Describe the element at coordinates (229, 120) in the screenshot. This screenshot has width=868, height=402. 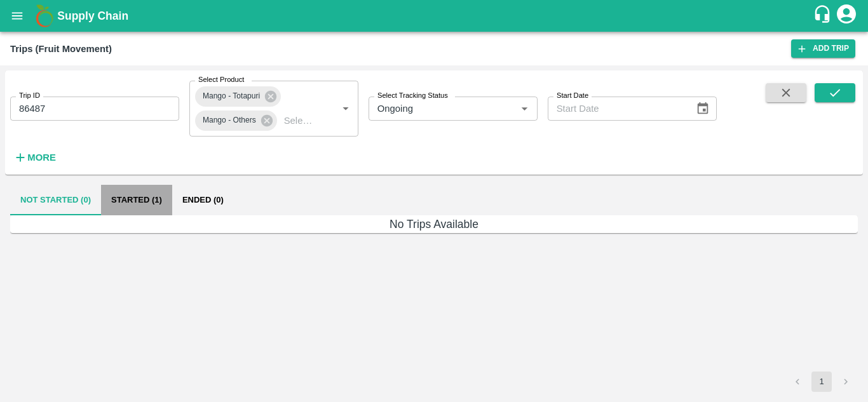
I see `span: Mango - Others` at that location.